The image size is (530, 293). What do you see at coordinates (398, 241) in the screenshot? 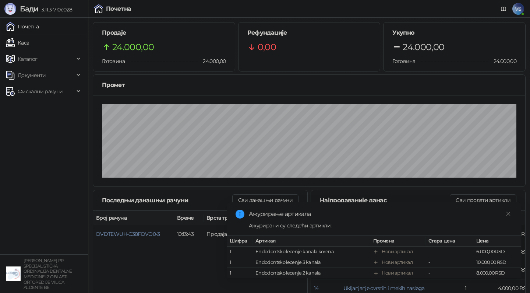
I see `th: Промена` at bounding box center [398, 241].